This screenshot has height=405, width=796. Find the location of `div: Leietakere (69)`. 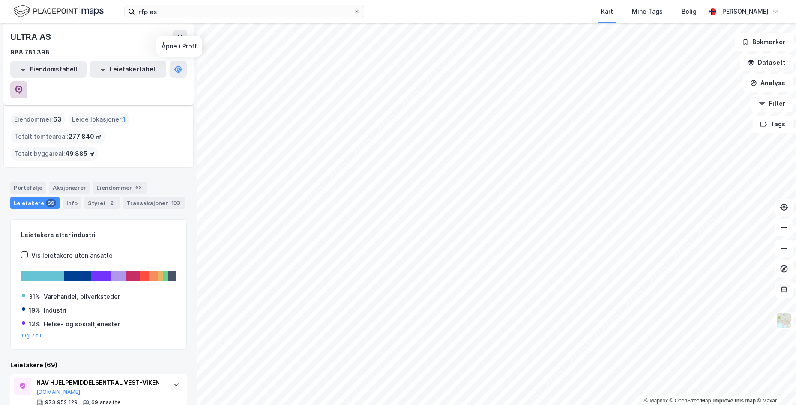

div: Leietakere (69) is located at coordinates (98, 365).